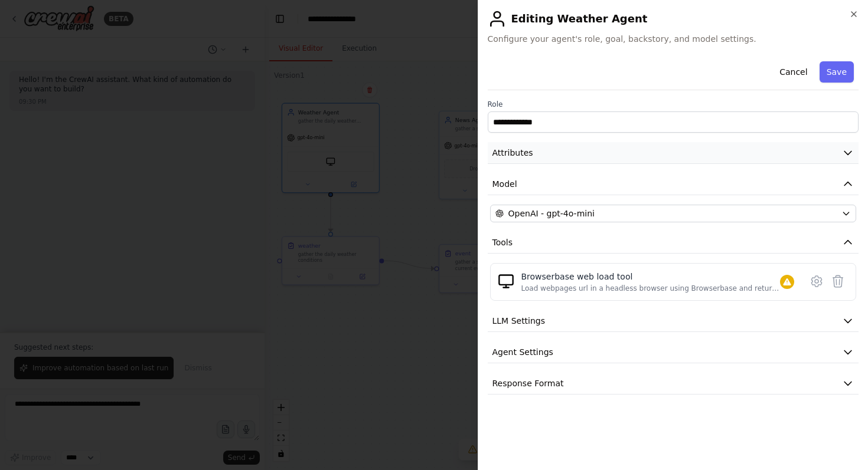 This screenshot has width=868, height=470. Describe the element at coordinates (816, 282) in the screenshot. I see `button: Configure tool` at that location.